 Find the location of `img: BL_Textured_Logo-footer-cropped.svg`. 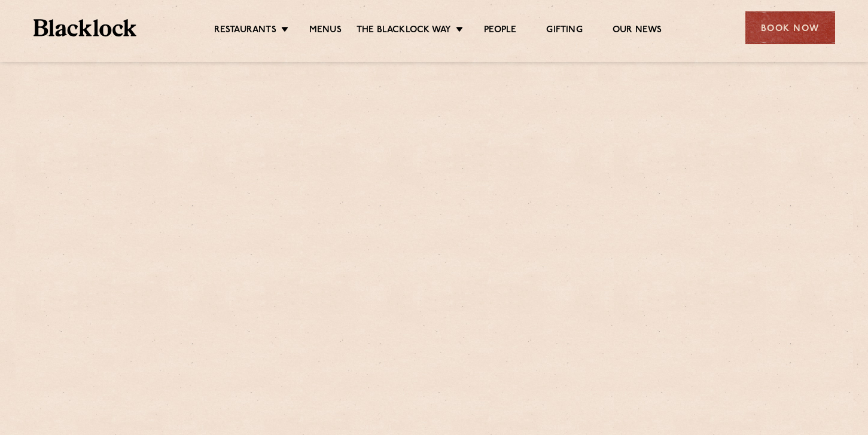

img: BL_Textured_Logo-footer-cropped.svg is located at coordinates (85, 27).